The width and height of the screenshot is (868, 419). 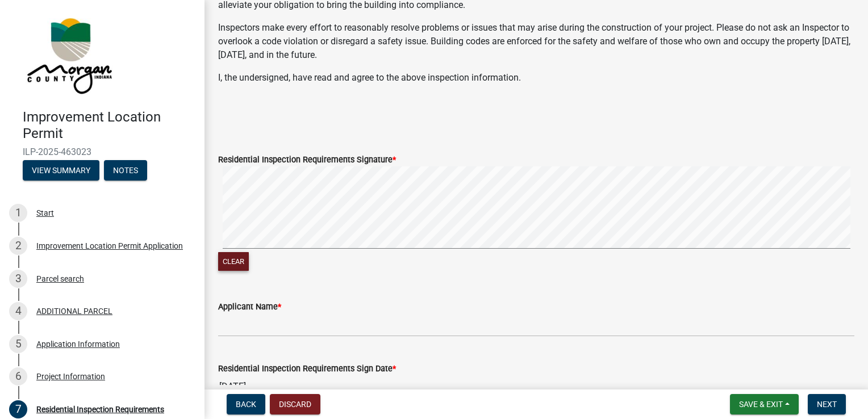 What do you see at coordinates (103, 152) in the screenshot?
I see `span: ILP-2025-463023` at bounding box center [103, 152].